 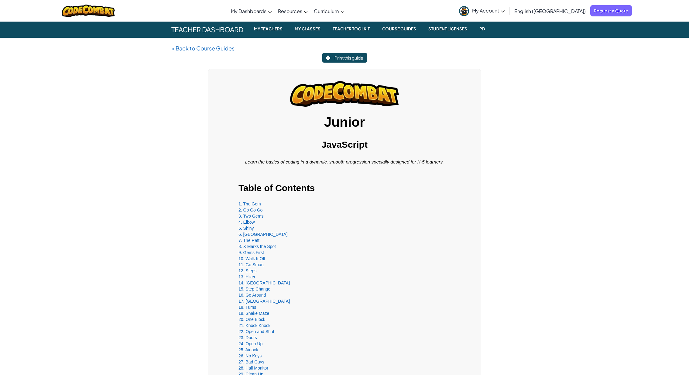 I want to click on a: 19. Snake Maze, so click(x=254, y=313).